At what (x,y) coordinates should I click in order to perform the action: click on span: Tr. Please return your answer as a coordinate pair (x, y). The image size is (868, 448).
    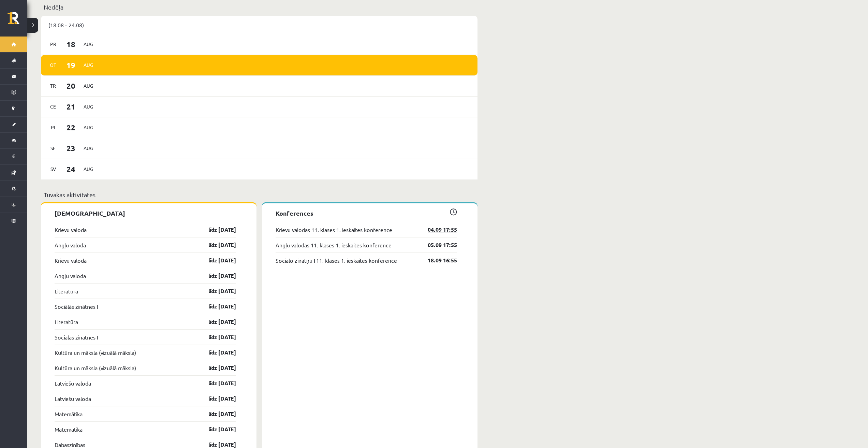
    Looking at the image, I should click on (53, 86).